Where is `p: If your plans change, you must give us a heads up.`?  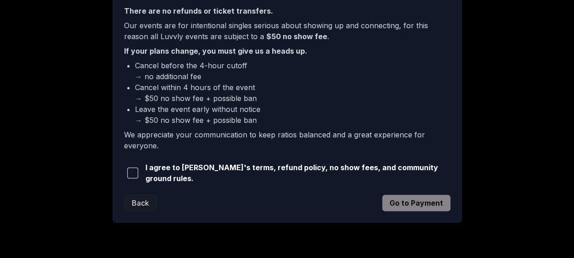 p: If your plans change, you must give us a heads up. is located at coordinates (287, 51).